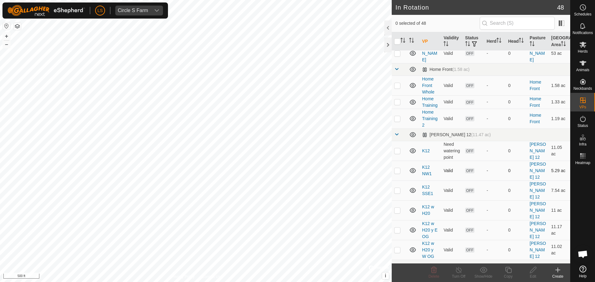 This screenshot has width=595, height=282. Describe the element at coordinates (517, 23) in the screenshot. I see `input: Search (S)` at that location.